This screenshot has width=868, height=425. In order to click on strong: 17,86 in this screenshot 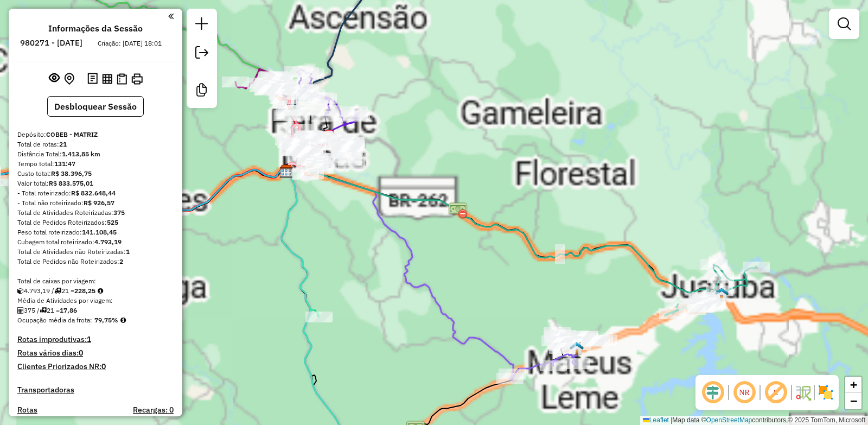, I will do `click(69, 310)`.